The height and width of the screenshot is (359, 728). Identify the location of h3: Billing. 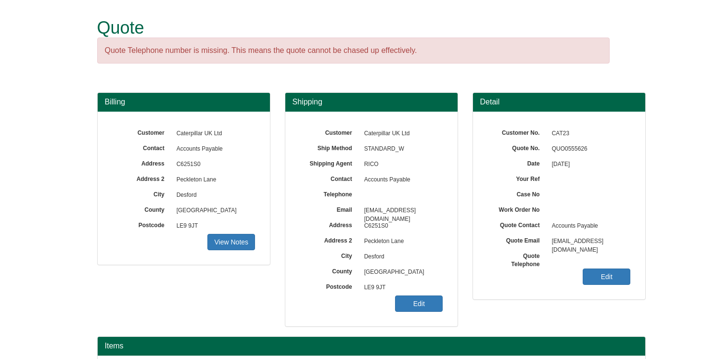
(184, 102).